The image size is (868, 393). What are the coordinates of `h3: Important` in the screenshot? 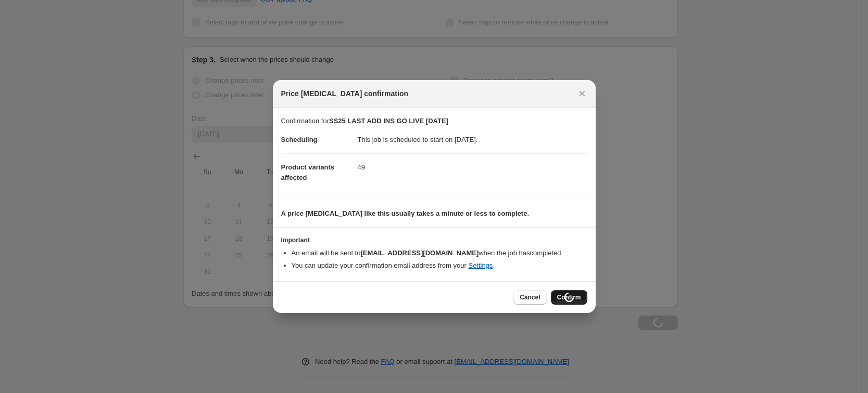 It's located at (434, 240).